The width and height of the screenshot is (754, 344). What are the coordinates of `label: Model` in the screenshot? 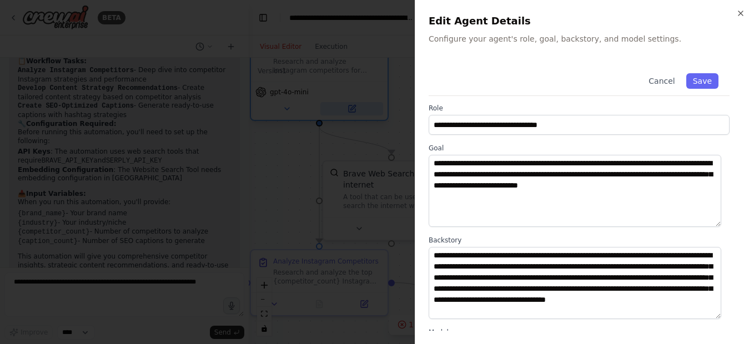 It's located at (579, 333).